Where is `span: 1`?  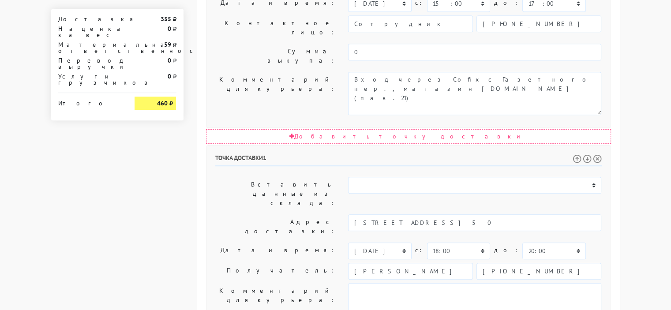
span: 1 is located at coordinates (265, 158).